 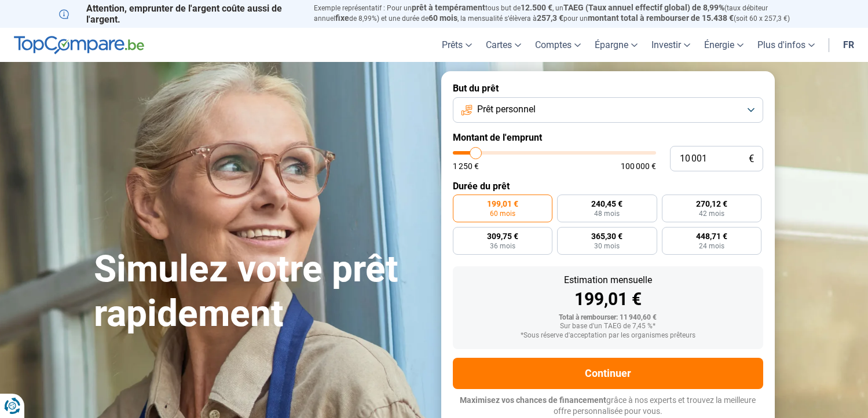 What do you see at coordinates (711, 213) in the screenshot?
I see `span: 42 mois` at bounding box center [711, 213].